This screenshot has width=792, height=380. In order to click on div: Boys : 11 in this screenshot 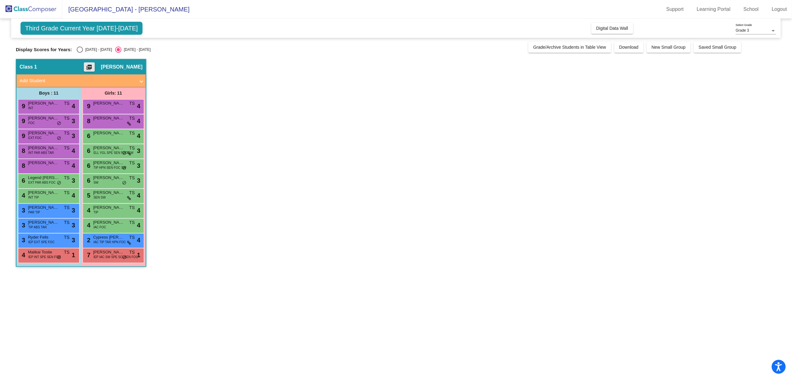, I will do `click(49, 93)`.